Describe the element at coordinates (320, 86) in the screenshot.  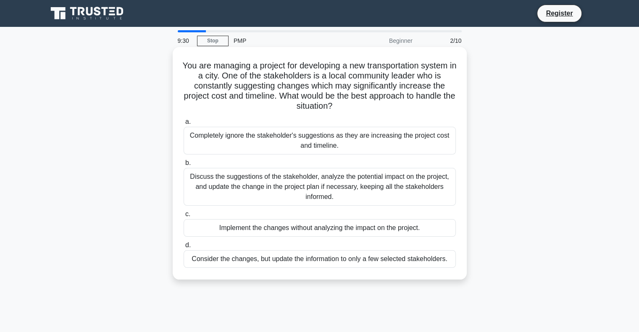
I see `h5: You are managing a project for developing a new transportation system in a city. One of the stake...` at that location.